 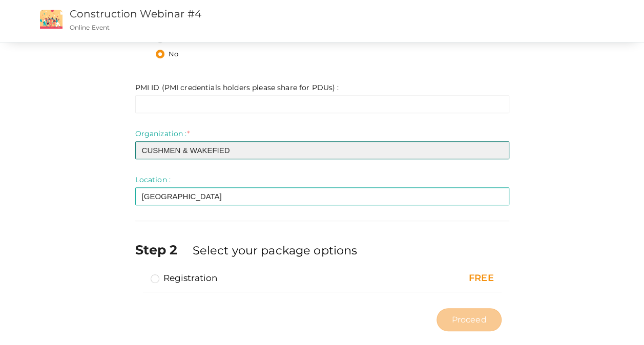 What do you see at coordinates (51, 19) in the screenshot?
I see `img: event2.png` at bounding box center [51, 19].